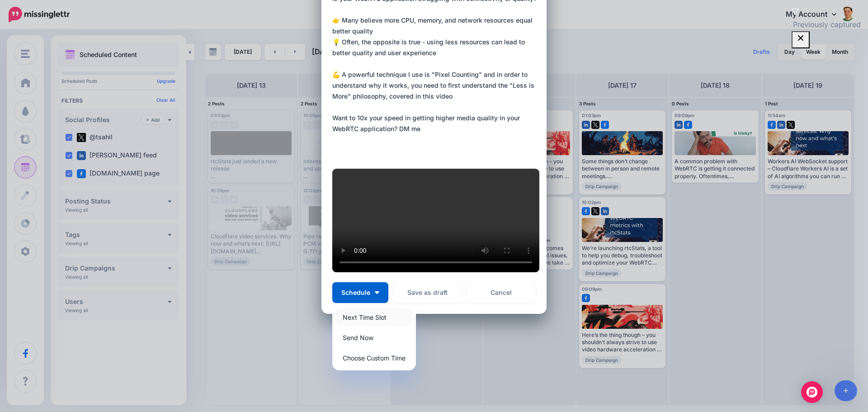 The height and width of the screenshot is (412, 868). What do you see at coordinates (427, 293) in the screenshot?
I see `button: Save as draft` at bounding box center [427, 293].